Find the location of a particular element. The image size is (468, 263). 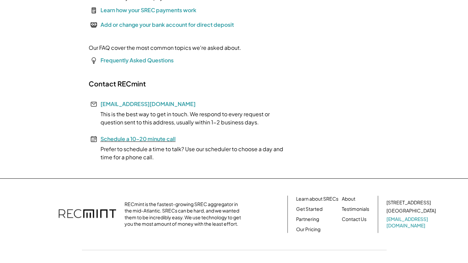

a: Partnering is located at coordinates (308, 219).